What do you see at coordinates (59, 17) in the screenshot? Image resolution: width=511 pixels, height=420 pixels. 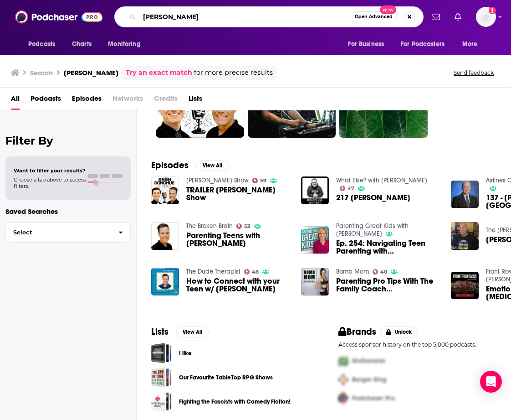 I see `a: Podchaser - Follow, Share and Rate Podcasts` at bounding box center [59, 17].